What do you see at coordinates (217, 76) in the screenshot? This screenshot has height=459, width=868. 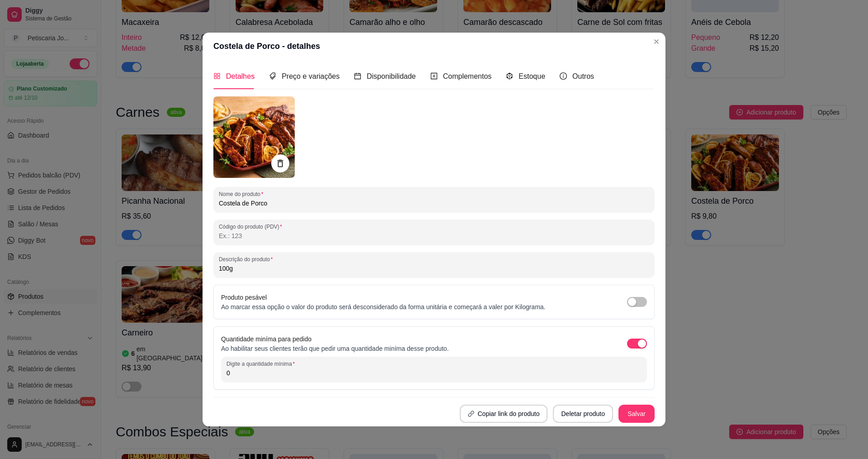 I see `span: appstore` at bounding box center [217, 76].